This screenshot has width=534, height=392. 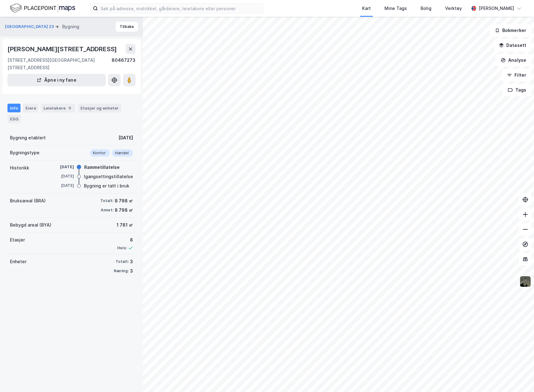 I want to click on div: Bruksareal (BRA), so click(x=27, y=201).